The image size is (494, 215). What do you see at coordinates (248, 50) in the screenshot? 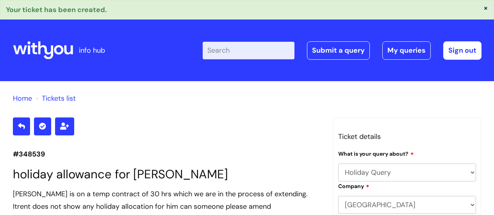
I see `input: Search` at bounding box center [248, 50].